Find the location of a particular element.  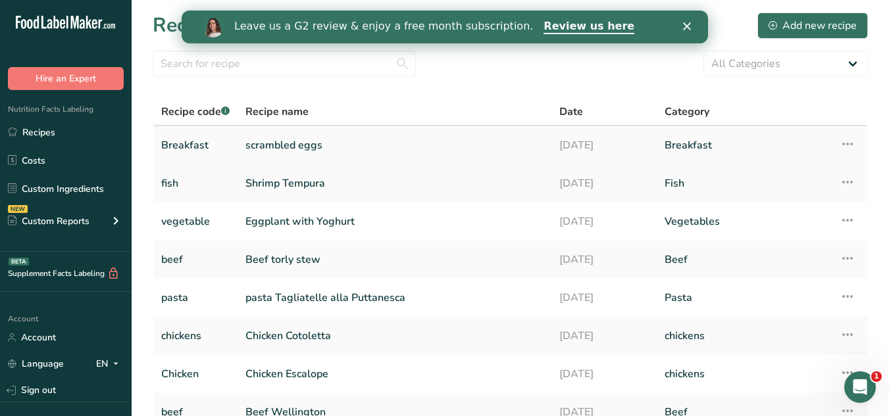

a: Chicken Escalope is located at coordinates (394, 374).